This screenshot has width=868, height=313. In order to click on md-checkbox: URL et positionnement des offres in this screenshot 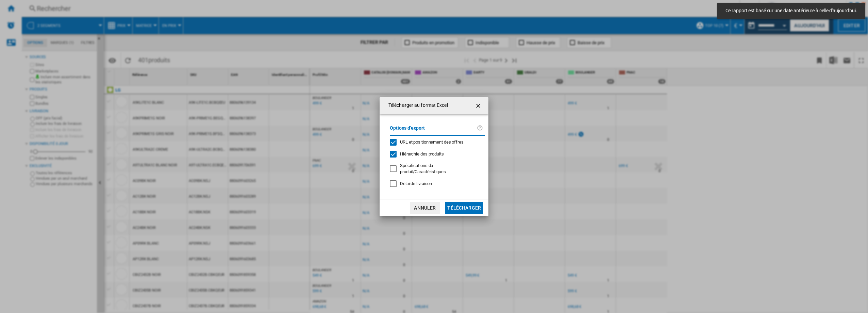, I will do `click(435, 142)`.